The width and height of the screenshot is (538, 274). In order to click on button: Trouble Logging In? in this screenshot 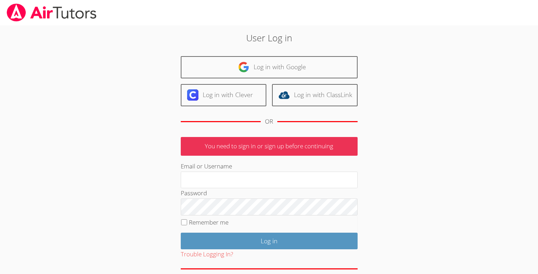, I will do `click(207, 255)`.